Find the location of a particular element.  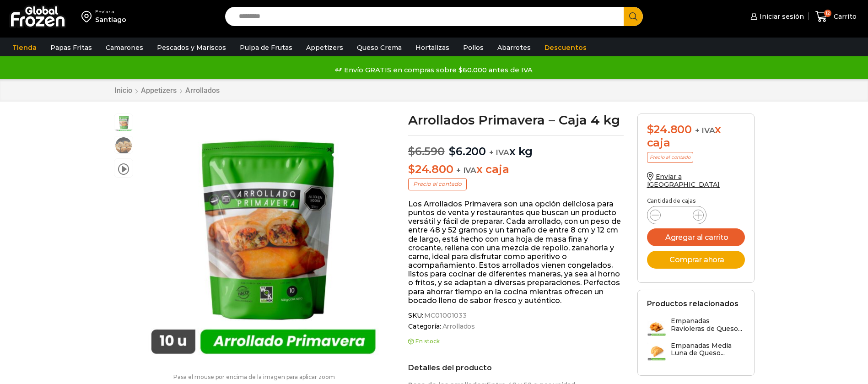

span: SKU: is located at coordinates (516, 315).